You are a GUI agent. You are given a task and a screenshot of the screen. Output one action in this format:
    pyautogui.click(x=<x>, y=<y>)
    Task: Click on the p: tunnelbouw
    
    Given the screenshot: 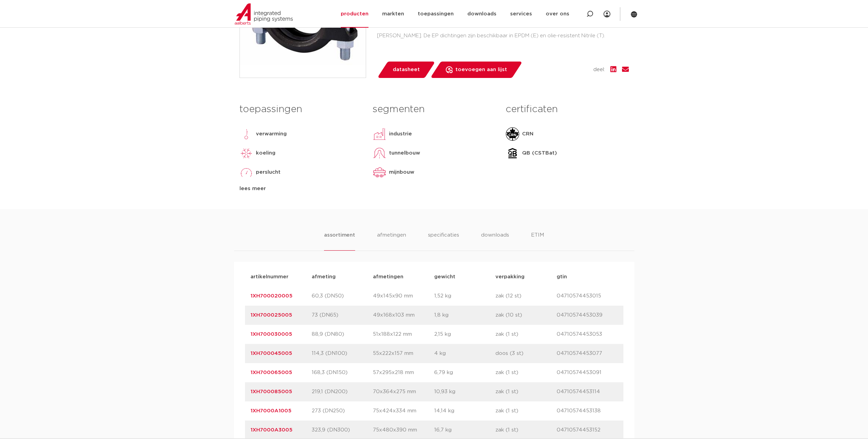 What is the action you would take?
    pyautogui.click(x=405, y=154)
    